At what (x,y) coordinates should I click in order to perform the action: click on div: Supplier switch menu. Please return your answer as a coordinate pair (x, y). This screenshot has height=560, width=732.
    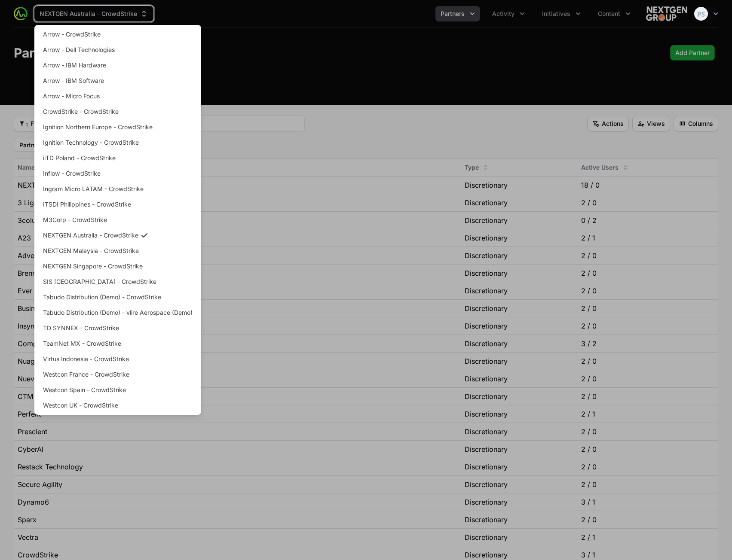
    Looking at the image, I should click on (94, 14).